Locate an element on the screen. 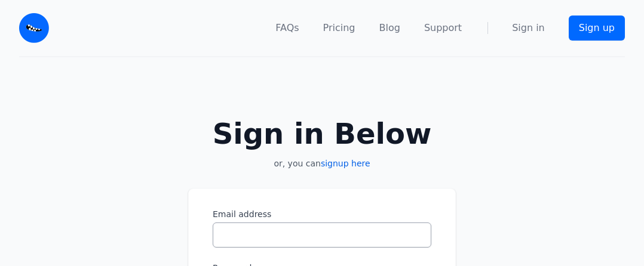  h2: Sign in Below is located at coordinates (322, 134).